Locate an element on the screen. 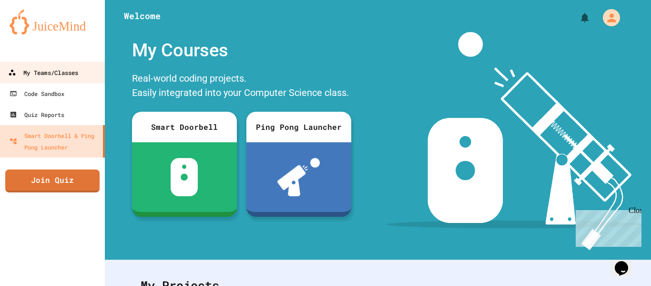 Image resolution: width=651 pixels, height=286 pixels. img: logo-orange.svg is located at coordinates (52, 22).